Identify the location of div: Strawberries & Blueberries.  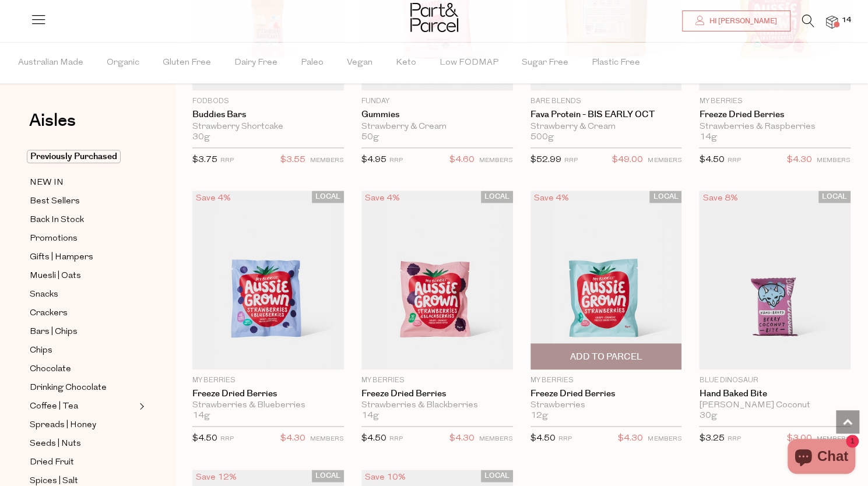
(268, 406).